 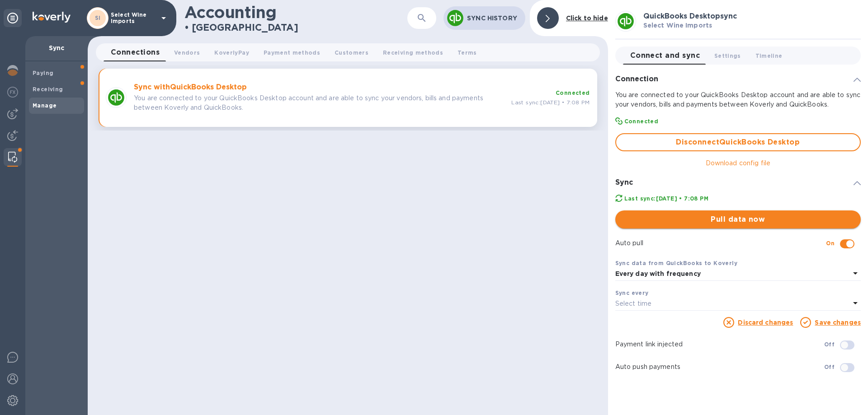 I want to click on p: Select time, so click(x=633, y=304).